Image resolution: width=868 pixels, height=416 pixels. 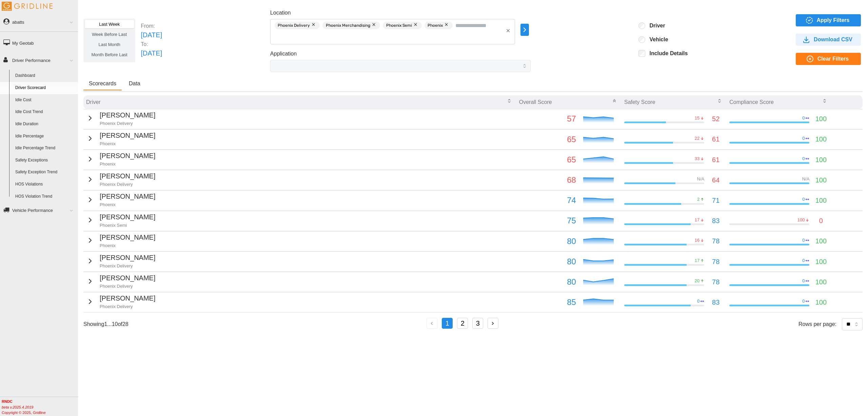 I want to click on span: Phoenix Merchandising, so click(x=348, y=26).